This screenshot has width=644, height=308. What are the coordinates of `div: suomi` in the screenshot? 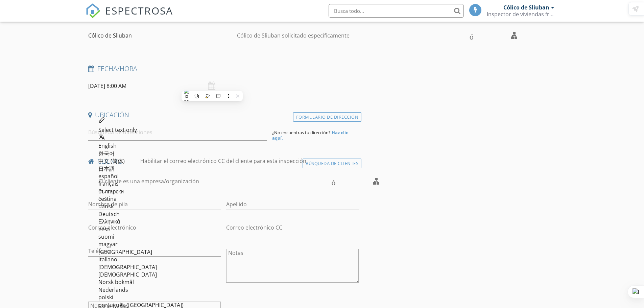 It's located at (141, 237).